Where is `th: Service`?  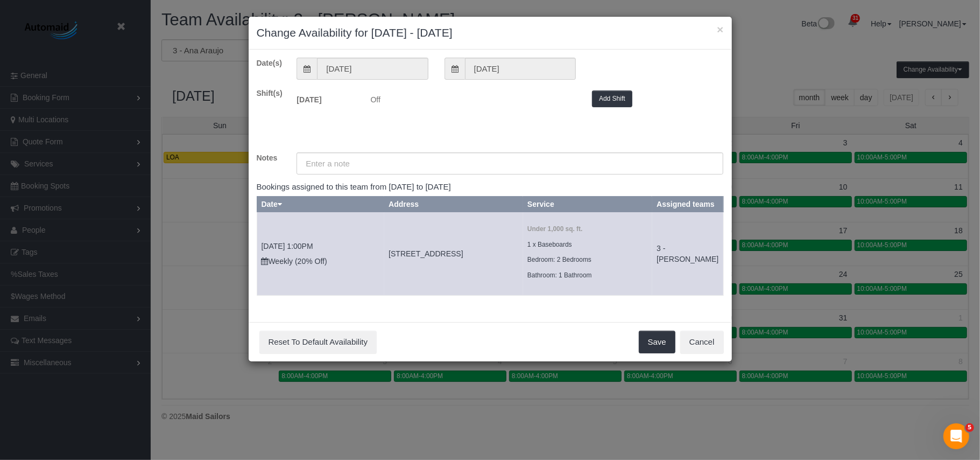 th: Service is located at coordinates (587, 204).